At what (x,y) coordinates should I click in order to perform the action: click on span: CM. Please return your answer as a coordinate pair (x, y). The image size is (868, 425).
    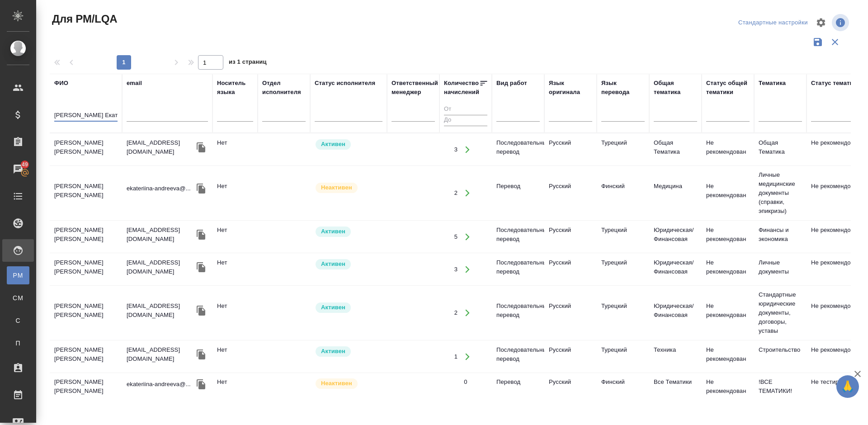
    Looking at the image, I should click on (18, 298).